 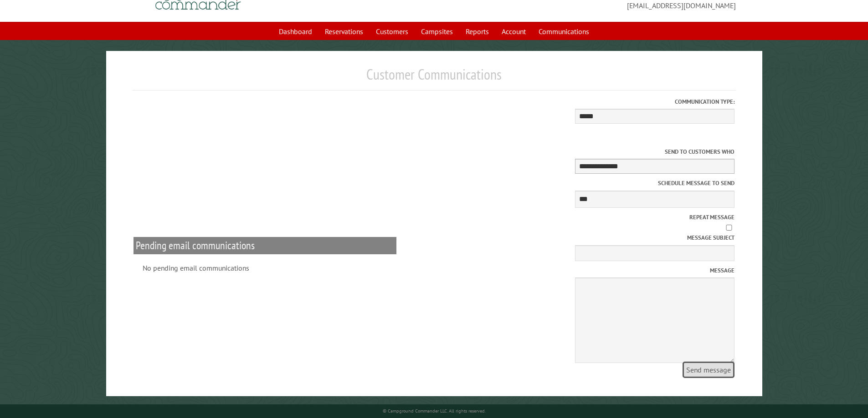 What do you see at coordinates (392, 31) in the screenshot?
I see `a: Customers` at bounding box center [392, 31].